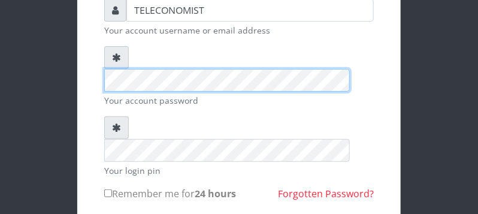  I want to click on small: Your account username or email address, so click(239, 30).